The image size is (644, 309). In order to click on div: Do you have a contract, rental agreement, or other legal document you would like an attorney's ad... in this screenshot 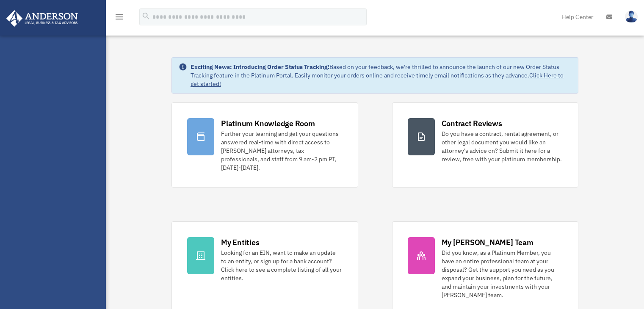, I will do `click(502, 146)`.